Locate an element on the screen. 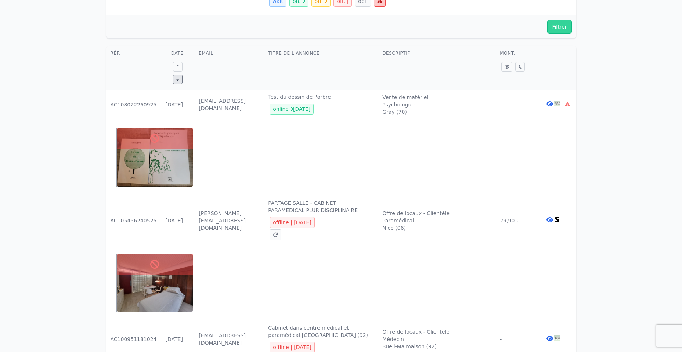  th: Descriptif is located at coordinates (437, 68).